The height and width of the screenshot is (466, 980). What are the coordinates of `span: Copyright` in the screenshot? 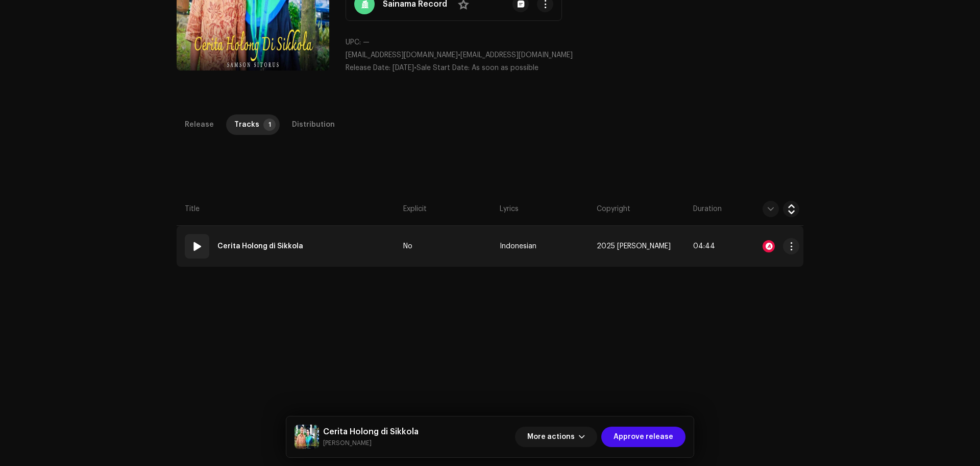 It's located at (613, 209).